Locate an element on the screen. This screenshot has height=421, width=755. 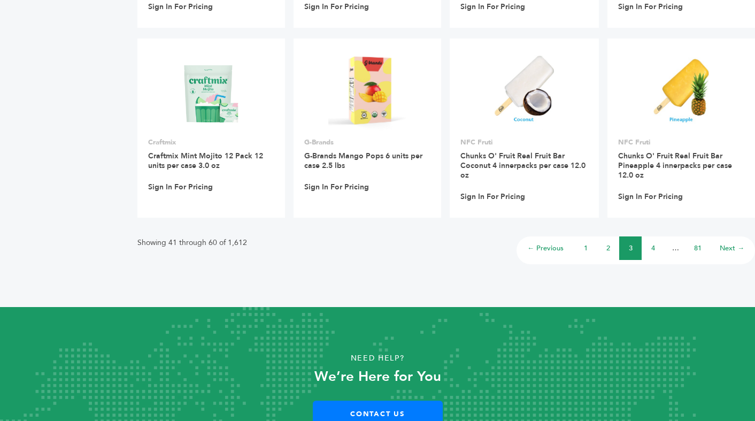
img: Chunks O' Fruit Real Fruit Bar Coconut 4 innerpacks per case 12.0 oz is located at coordinates (524, 92).